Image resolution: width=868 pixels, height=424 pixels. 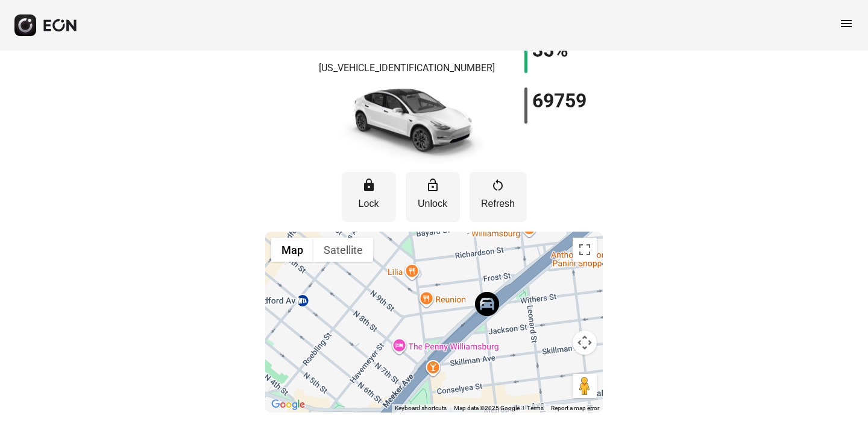 I want to click on p: Unlock, so click(x=433, y=204).